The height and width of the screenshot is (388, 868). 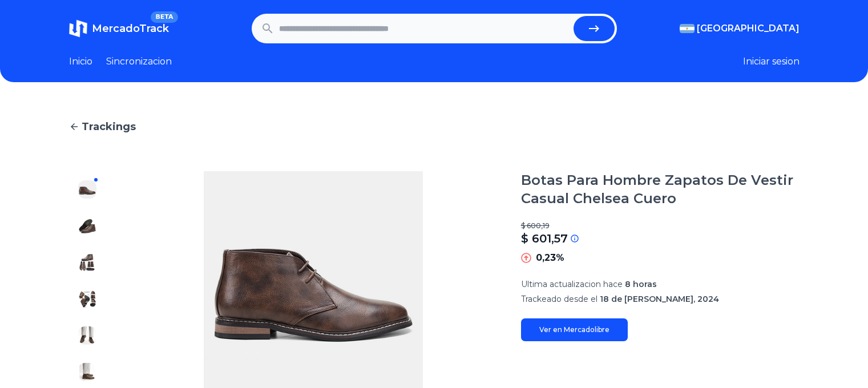 What do you see at coordinates (78, 28) in the screenshot?
I see `img: MercadoTrack` at bounding box center [78, 28].